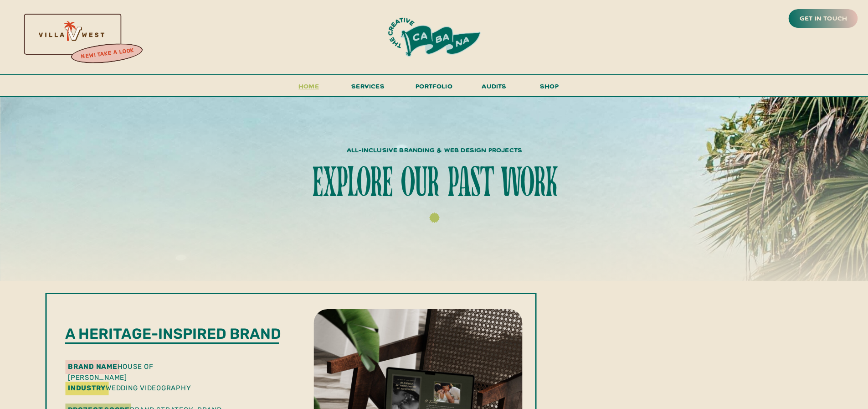 The height and width of the screenshot is (409, 868). I want to click on h3: portfolio, so click(434, 89).